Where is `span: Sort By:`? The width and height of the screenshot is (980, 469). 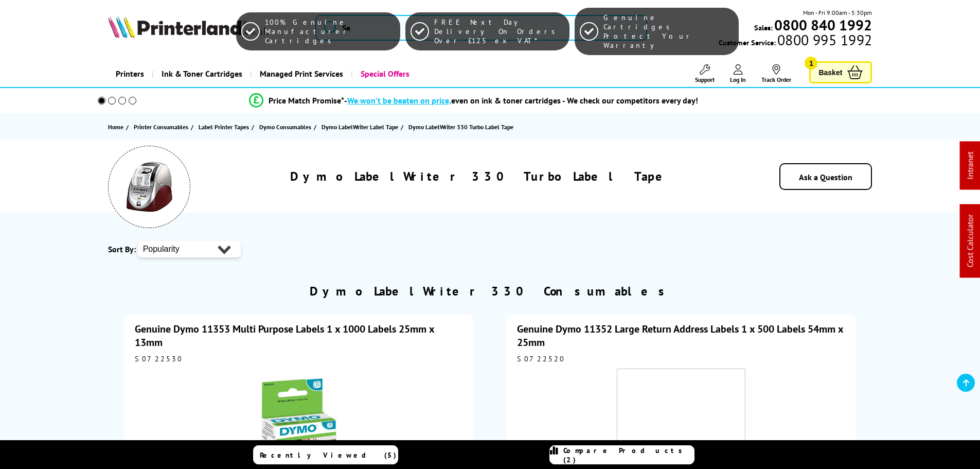
span: Sort By: is located at coordinates (122, 249).